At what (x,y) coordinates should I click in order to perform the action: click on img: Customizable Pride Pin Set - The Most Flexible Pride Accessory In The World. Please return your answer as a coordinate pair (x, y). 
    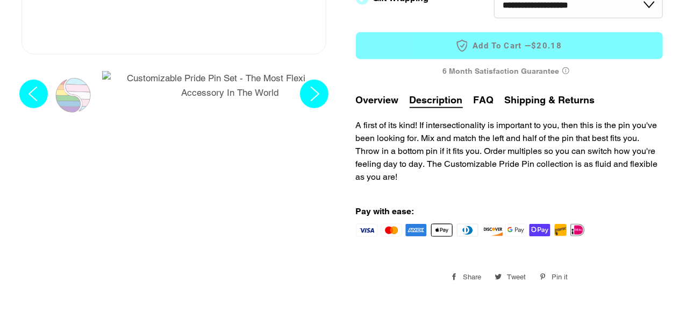
    Looking at the image, I should click on (230, 85).